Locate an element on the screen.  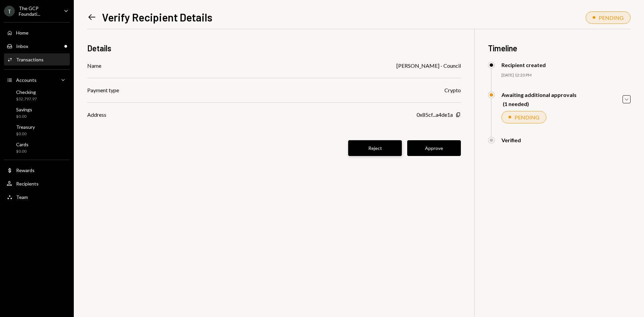
a: Team is located at coordinates (37, 197).